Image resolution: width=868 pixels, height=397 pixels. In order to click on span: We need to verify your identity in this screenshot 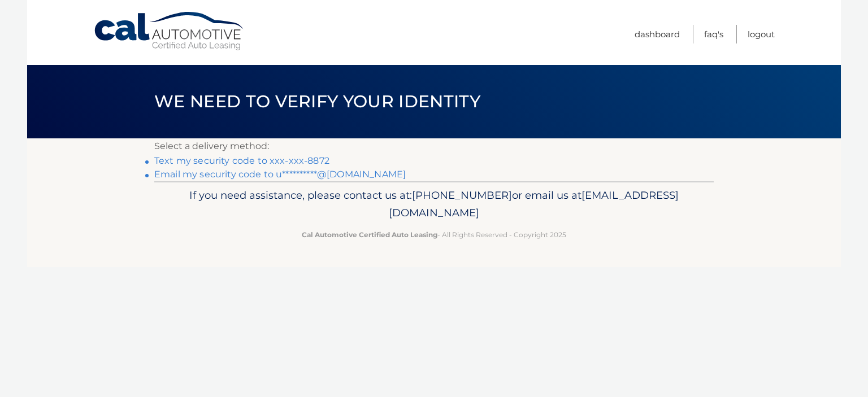, I will do `click(317, 101)`.